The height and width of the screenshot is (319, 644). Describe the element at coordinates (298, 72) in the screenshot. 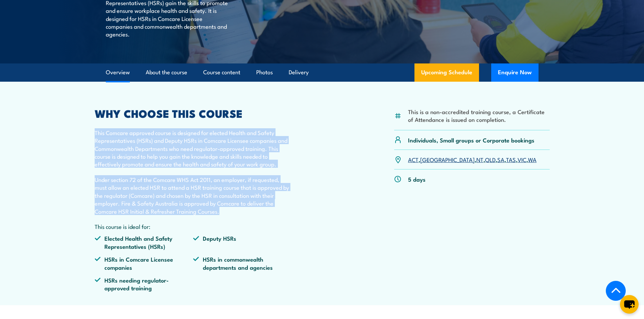

I see `a: Delivery` at that location.